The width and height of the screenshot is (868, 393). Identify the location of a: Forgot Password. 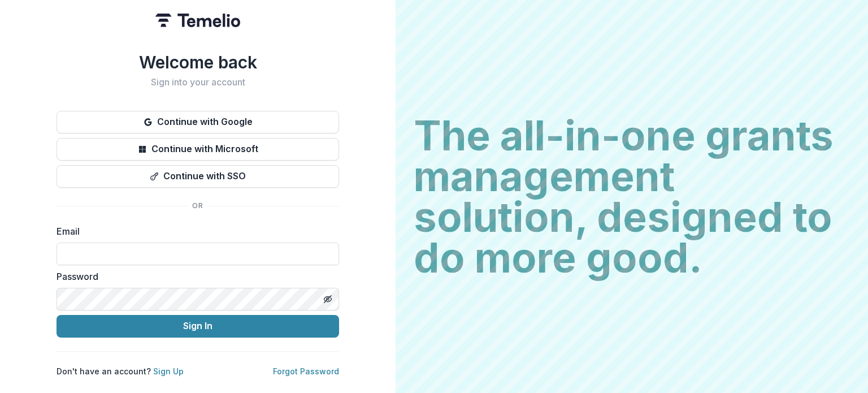
(305, 371).